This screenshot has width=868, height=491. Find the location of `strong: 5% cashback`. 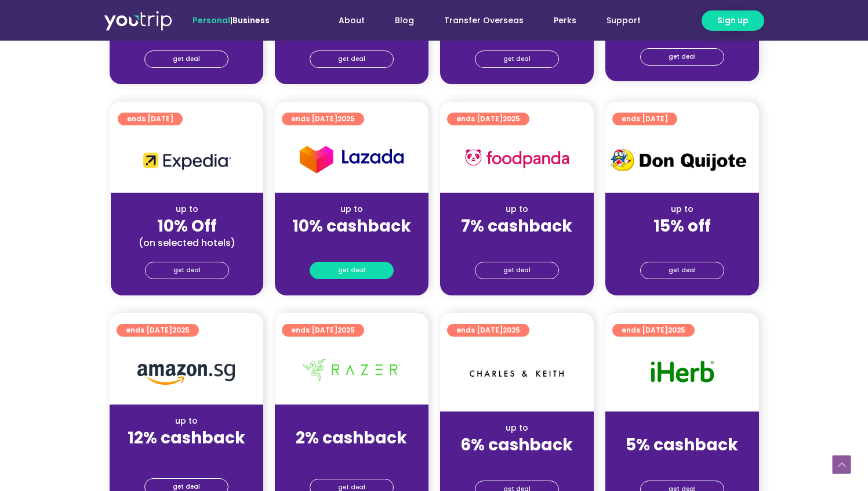

strong: 5% cashback is located at coordinates (682, 444).